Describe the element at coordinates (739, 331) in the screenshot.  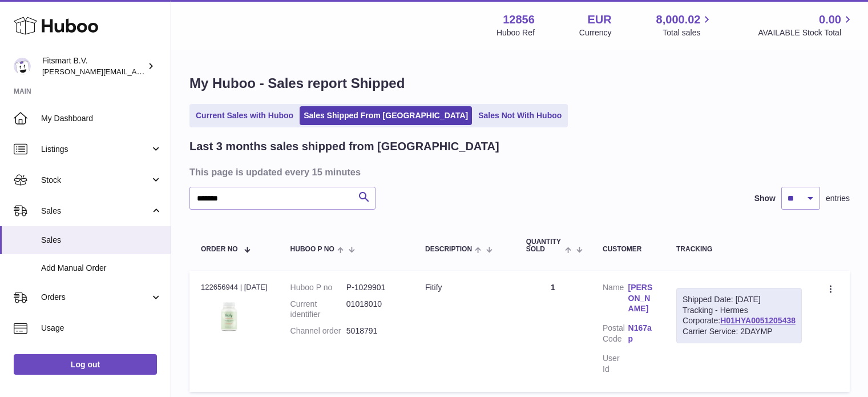
I see `div: Carrier Service: 2DAYMP` at that location.